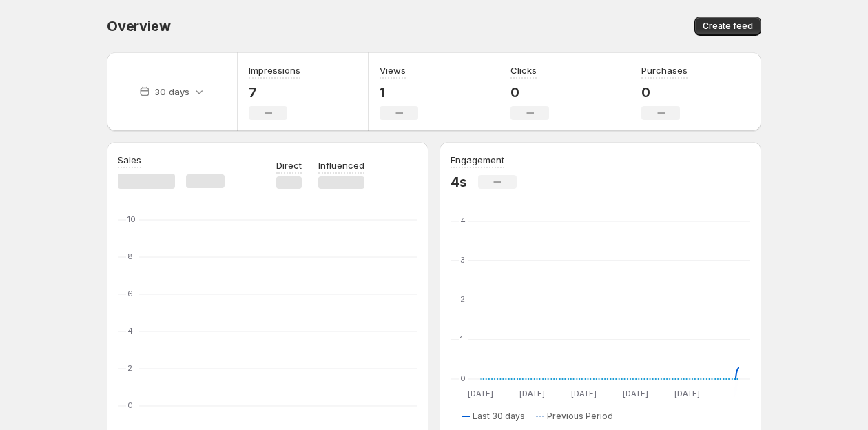 This screenshot has height=430, width=868. Describe the element at coordinates (664, 70) in the screenshot. I see `h3: Purchases` at that location.